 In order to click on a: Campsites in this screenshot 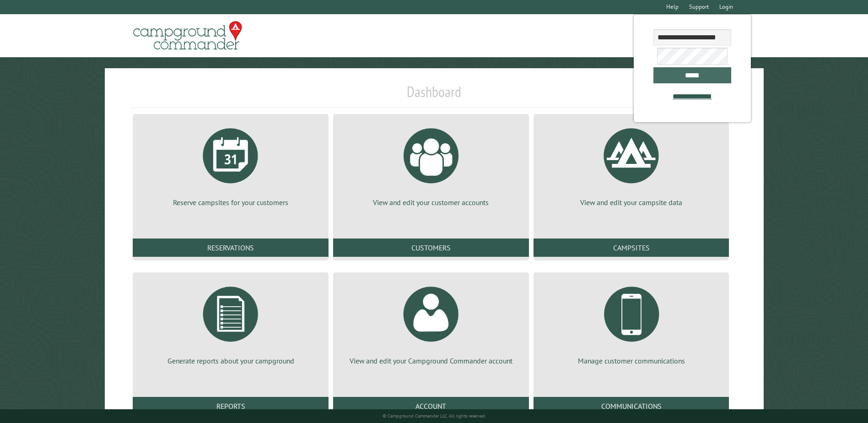, I will do `click(631, 247)`.